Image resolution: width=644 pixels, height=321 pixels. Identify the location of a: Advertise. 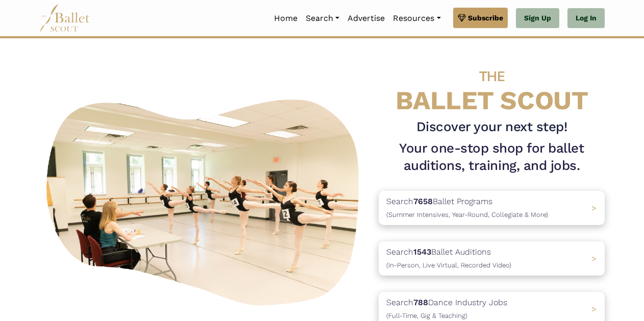
(366, 19).